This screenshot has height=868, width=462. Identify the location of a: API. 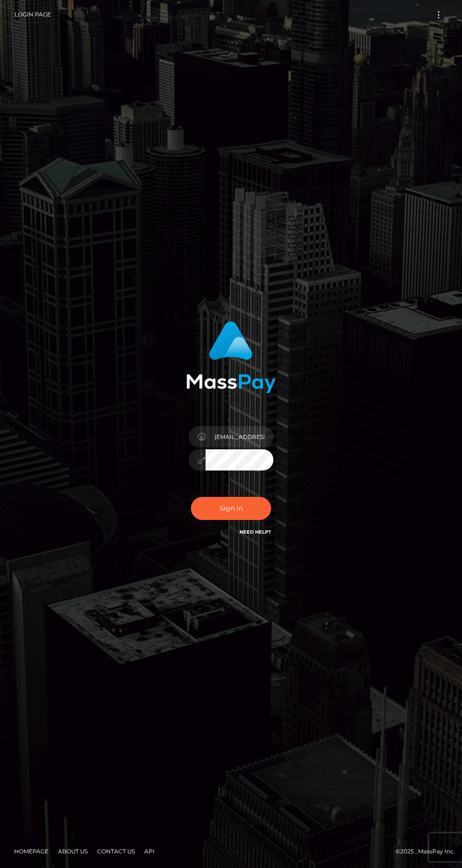
(149, 851).